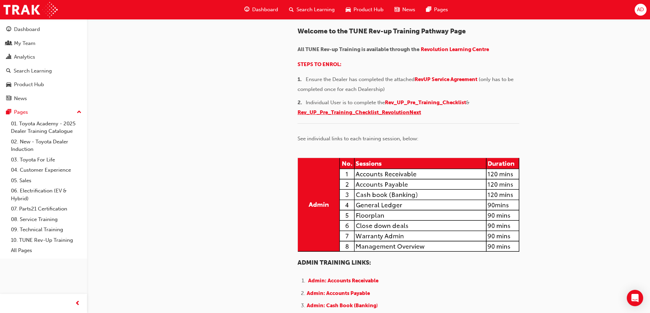 Image resolution: width=650 pixels, height=313 pixels. I want to click on a: RevUP Service Agreement, so click(446, 79).